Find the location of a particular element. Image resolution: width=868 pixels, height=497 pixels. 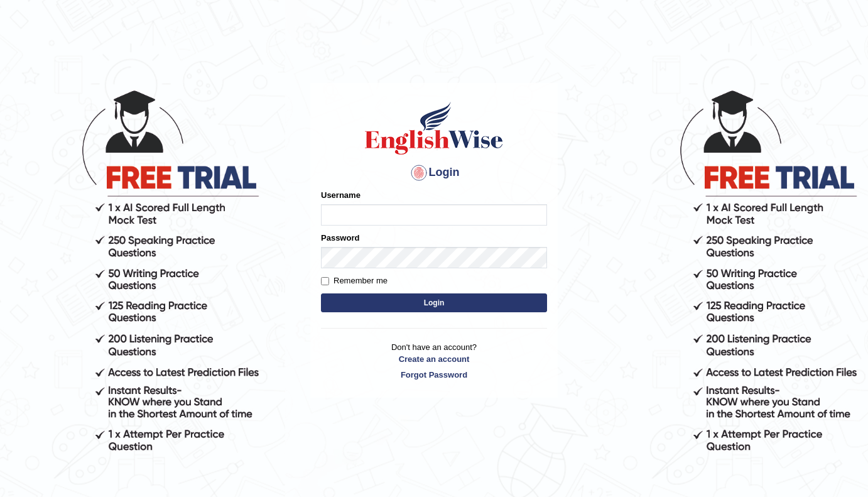

h4: Login is located at coordinates (434, 172).